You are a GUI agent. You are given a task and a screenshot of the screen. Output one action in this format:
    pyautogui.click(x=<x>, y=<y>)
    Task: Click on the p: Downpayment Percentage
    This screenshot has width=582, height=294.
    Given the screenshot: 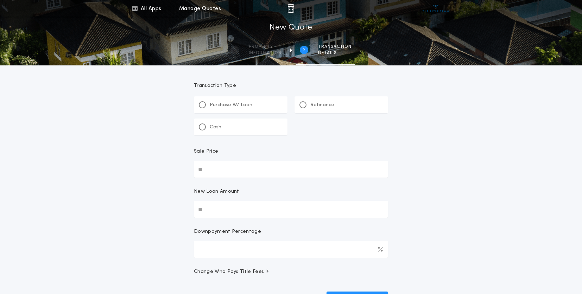 What is the action you would take?
    pyautogui.click(x=227, y=232)
    